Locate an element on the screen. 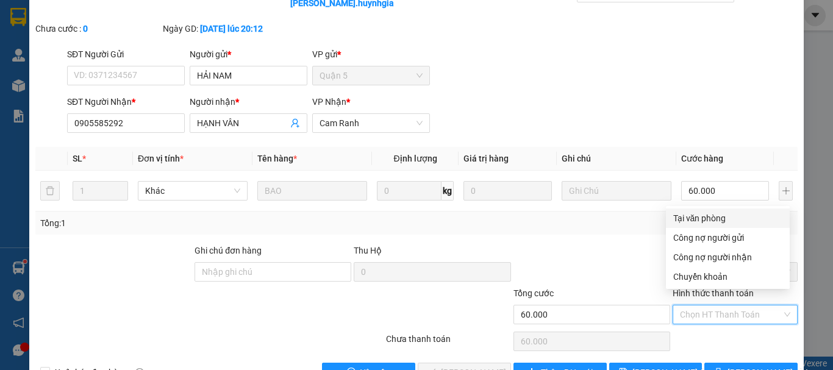 The height and width of the screenshot is (370, 833). span: Đã thu : is located at coordinates (27, 71).